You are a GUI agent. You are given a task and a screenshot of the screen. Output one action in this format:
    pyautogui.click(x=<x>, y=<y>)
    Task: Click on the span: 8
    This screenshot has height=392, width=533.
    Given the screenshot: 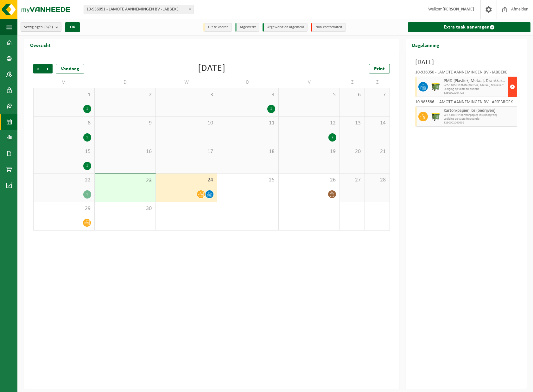 What is the action you would take?
    pyautogui.click(x=64, y=123)
    